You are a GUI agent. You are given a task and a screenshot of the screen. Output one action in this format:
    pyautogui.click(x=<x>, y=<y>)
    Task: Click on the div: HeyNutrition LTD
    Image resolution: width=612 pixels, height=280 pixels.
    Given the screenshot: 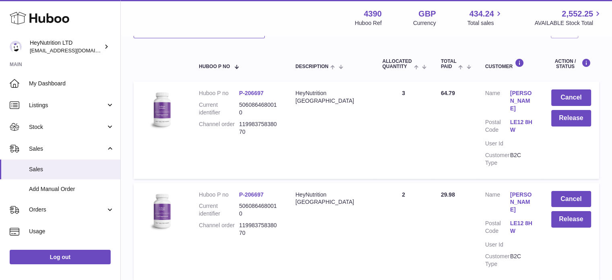 What is the action you would take?
    pyautogui.click(x=66, y=47)
    